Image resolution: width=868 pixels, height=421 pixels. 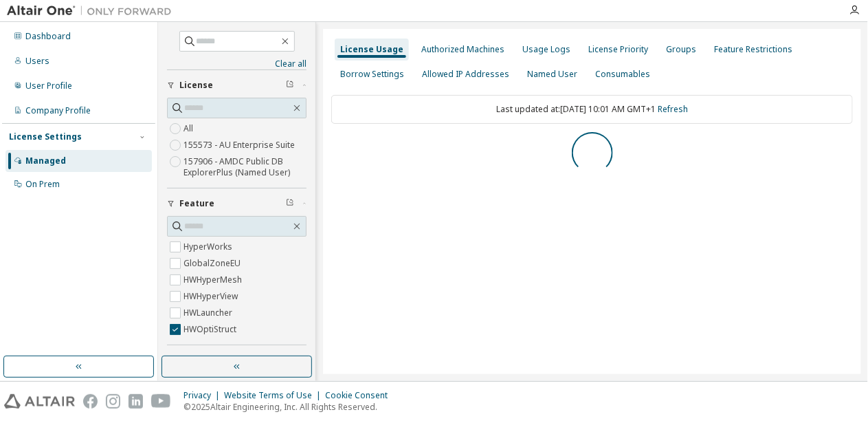 I want to click on img: linkedin.svg, so click(x=136, y=401).